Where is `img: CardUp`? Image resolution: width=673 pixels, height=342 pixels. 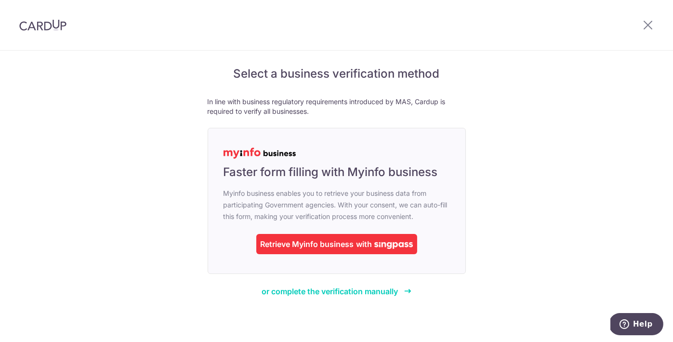
img: CardUp is located at coordinates (43, 25).